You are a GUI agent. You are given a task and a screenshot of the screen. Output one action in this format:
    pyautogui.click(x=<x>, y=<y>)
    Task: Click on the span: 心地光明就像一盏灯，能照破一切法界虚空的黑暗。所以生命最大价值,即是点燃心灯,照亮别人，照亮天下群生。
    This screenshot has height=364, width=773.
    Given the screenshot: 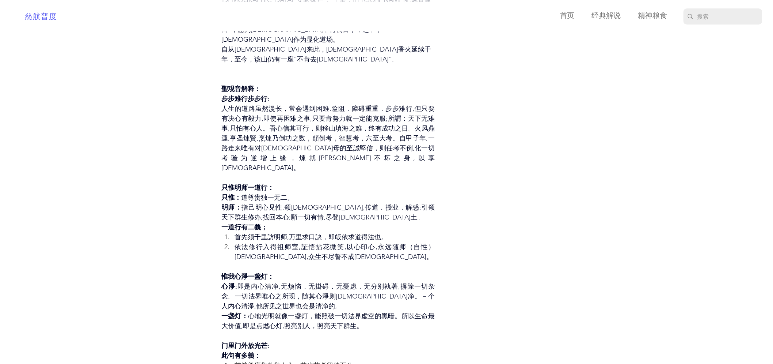 What is the action you would take?
    pyautogui.click(x=328, y=321)
    